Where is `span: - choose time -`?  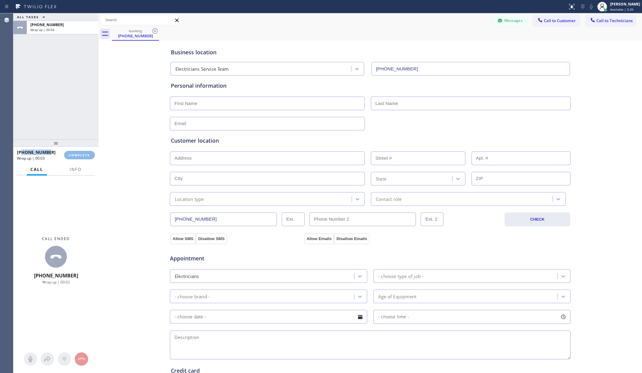 span: - choose time - is located at coordinates (393, 317).